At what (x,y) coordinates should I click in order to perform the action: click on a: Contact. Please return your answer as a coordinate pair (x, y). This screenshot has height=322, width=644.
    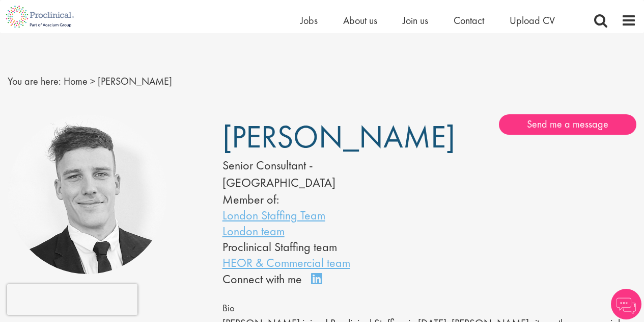
    Looking at the image, I should click on (469, 20).